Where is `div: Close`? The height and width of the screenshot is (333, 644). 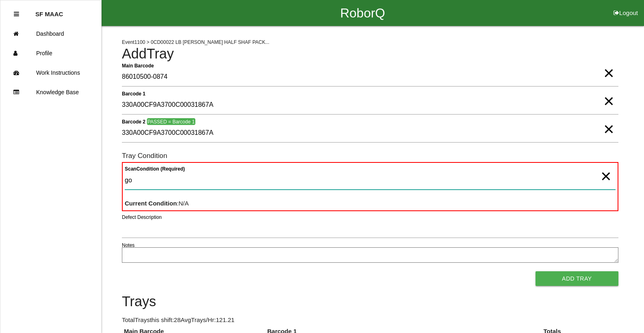 div: Close is located at coordinates (16, 14).